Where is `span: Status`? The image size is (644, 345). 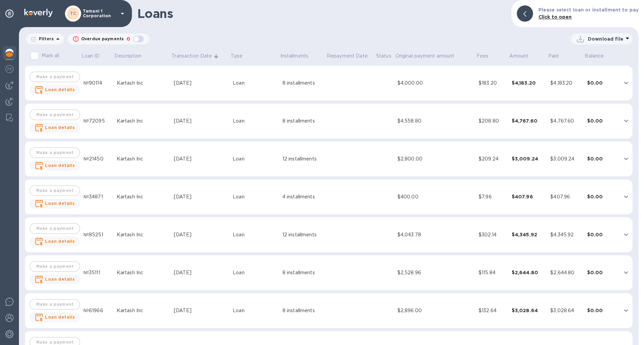 span: Status is located at coordinates (384, 56).